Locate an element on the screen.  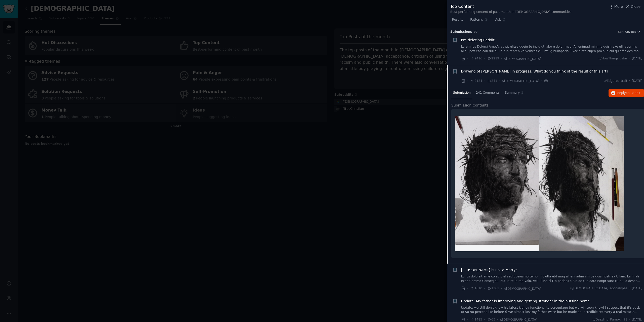
a: Lorem ips Dolorsi Amet’c adipi, elitse doeiu te incid ut labo e dolor mag. Ali enimad minimv quis... is located at coordinates (552, 49).